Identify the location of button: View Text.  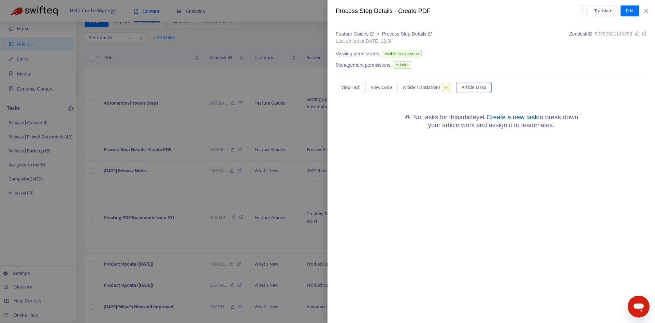
(351, 87).